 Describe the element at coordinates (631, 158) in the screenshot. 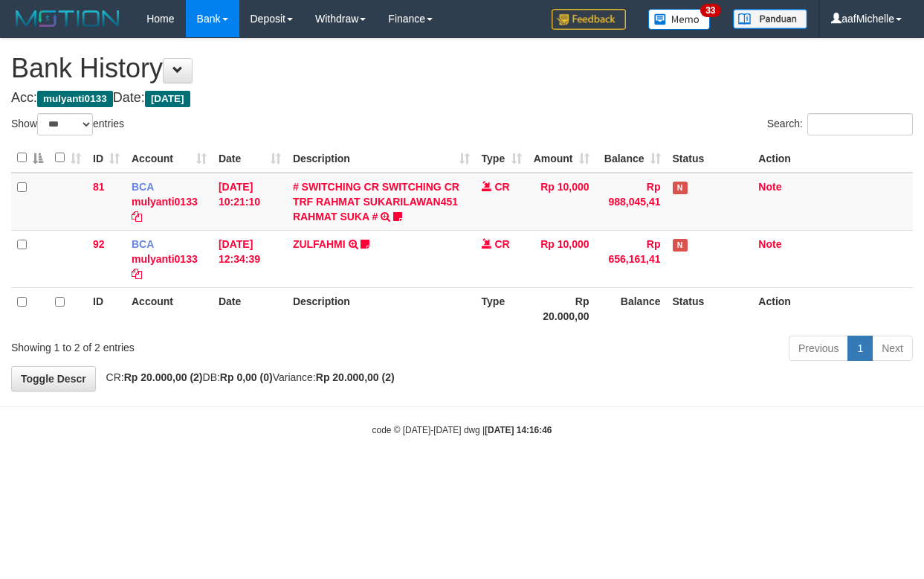

I see `th: Balance: activate to sort column ascending` at that location.